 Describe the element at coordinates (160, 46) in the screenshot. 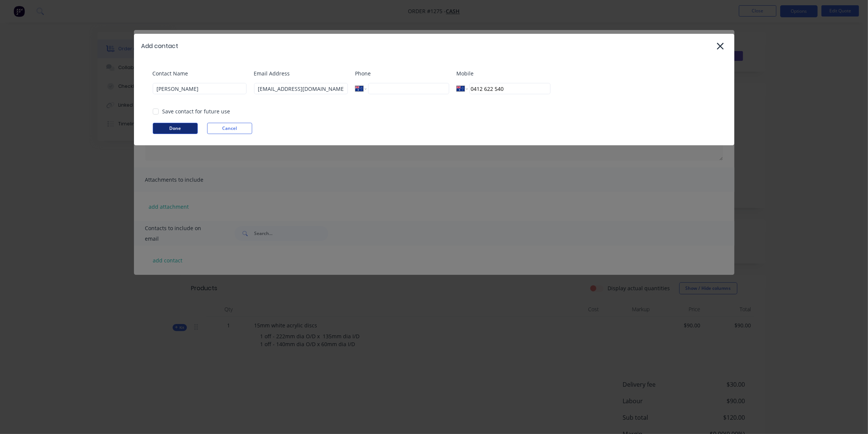

I see `div: Add contact` at that location.